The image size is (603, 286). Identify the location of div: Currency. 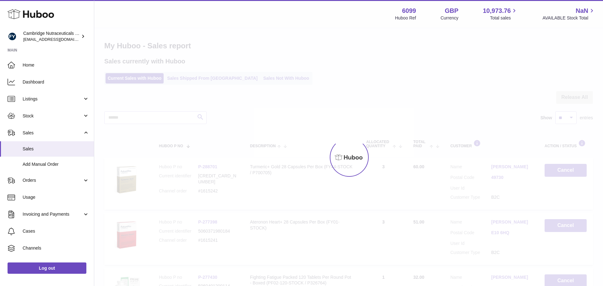
(450, 18).